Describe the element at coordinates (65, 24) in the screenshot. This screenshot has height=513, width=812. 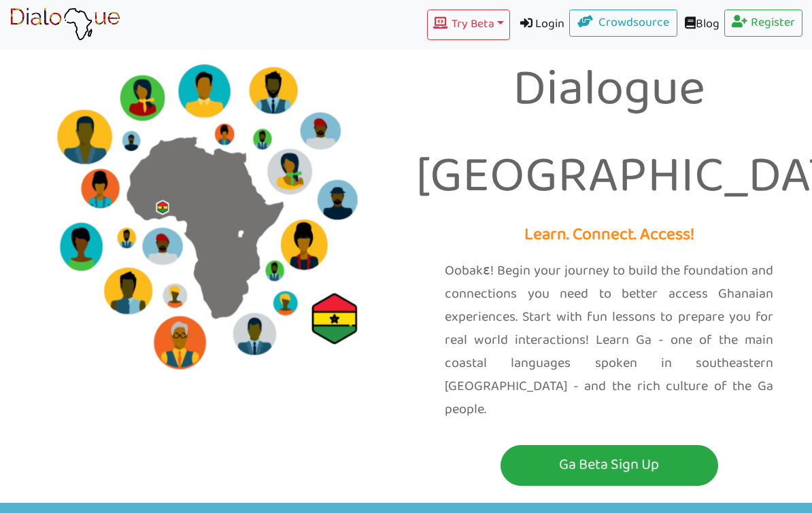
I see `img: learn African language platform app` at that location.